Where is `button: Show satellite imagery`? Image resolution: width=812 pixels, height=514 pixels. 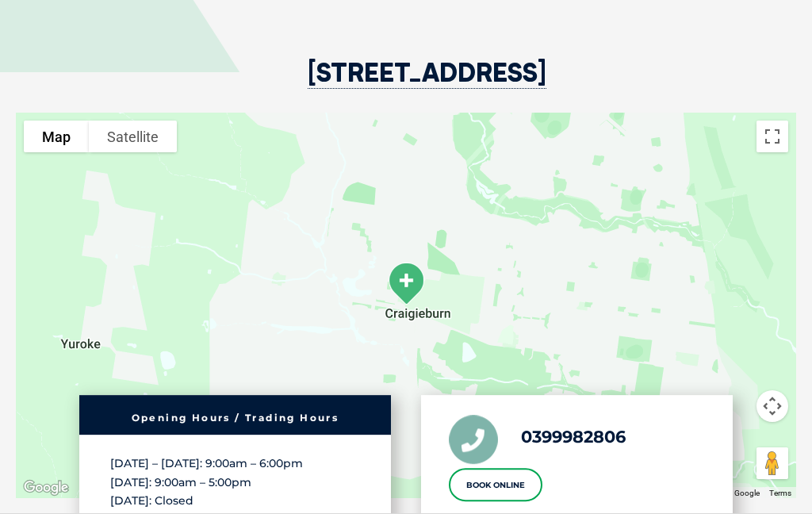 button: Show satellite imagery is located at coordinates (133, 137).